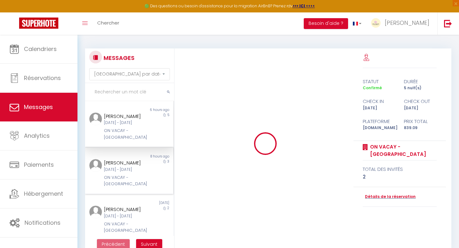  Describe the element at coordinates (151, 156) in the screenshot. I see `div: 8 hours ago` at that location.